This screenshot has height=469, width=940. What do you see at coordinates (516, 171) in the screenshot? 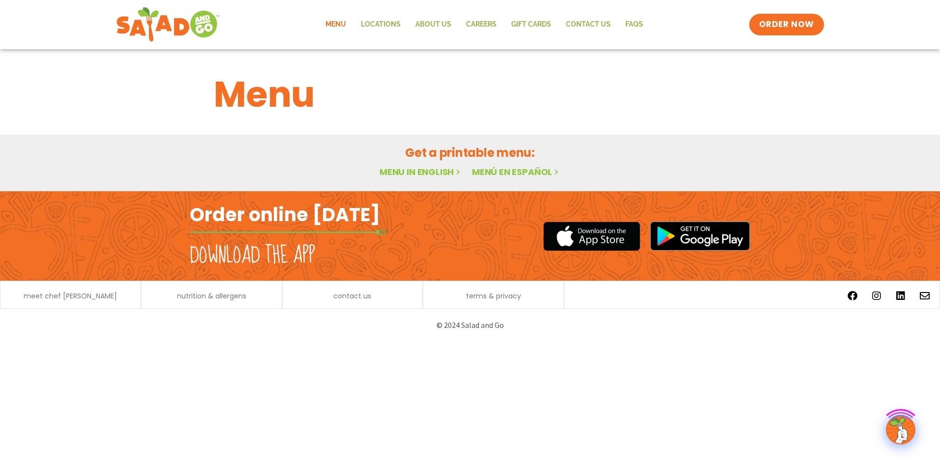
I see `a: Menú en español` at bounding box center [516, 171].